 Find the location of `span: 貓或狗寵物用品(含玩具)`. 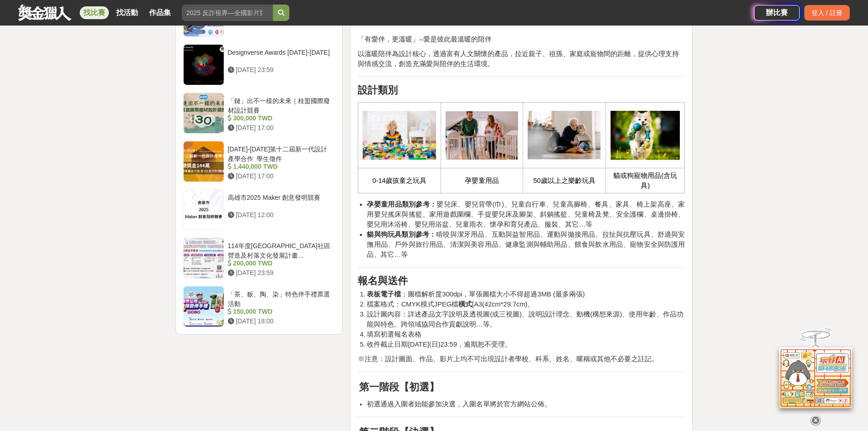

span: 貓或狗寵物用品(含玩具) is located at coordinates (645, 181).